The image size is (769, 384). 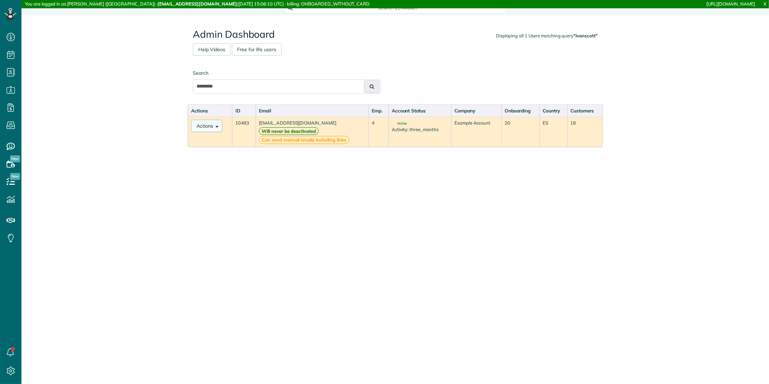 What do you see at coordinates (520, 132) in the screenshot?
I see `td: 20` at bounding box center [520, 132].